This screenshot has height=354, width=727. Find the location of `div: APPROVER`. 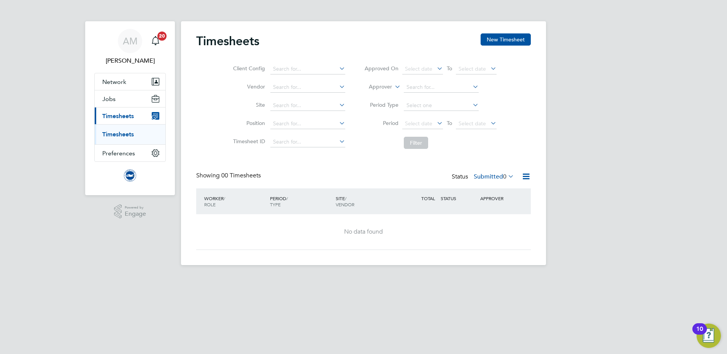

div: APPROVER is located at coordinates (498, 198).